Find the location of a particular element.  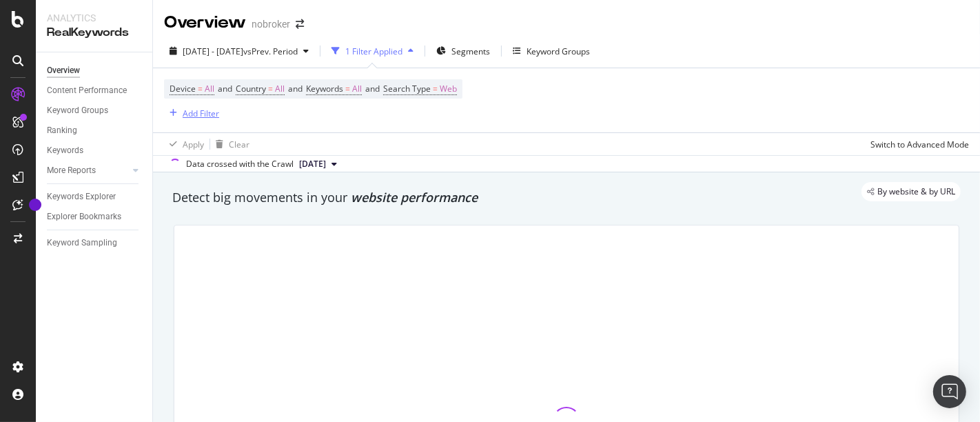

a: Ranking is located at coordinates (94, 131).